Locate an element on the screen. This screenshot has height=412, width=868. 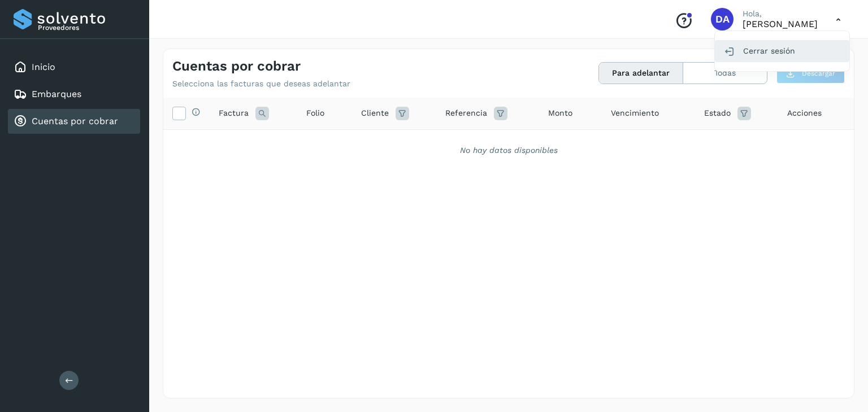
div: Inicio is located at coordinates (74, 67).